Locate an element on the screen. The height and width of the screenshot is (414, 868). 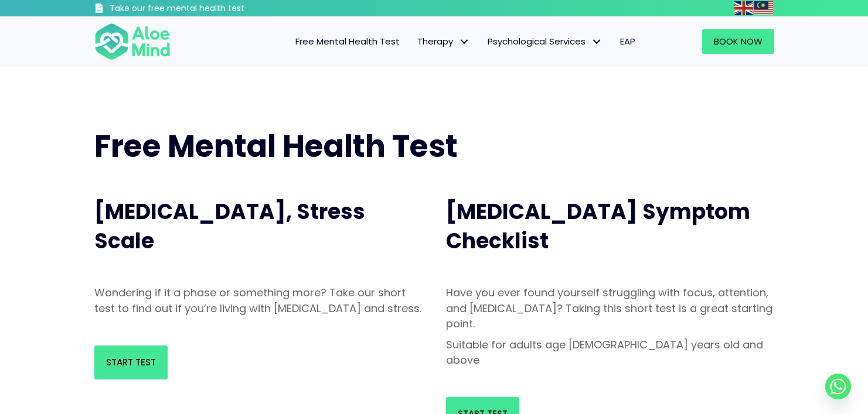
span: Psychological Services is located at coordinates (545, 41).